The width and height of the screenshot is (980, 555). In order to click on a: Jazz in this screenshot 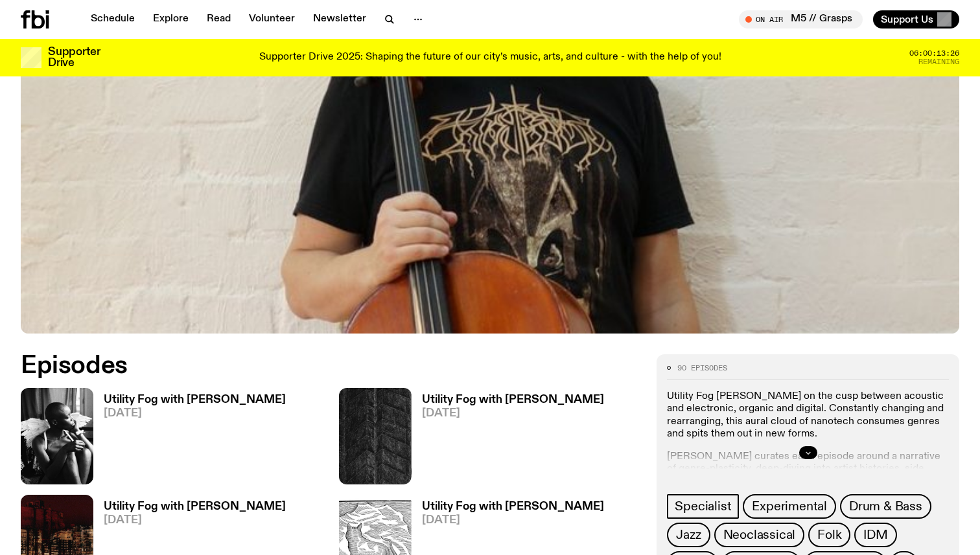, I will do `click(689, 536)`.